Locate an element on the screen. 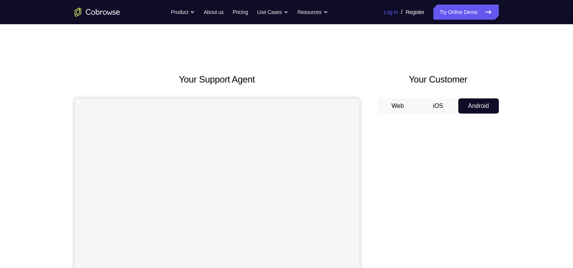  h2: Your Customer is located at coordinates (439, 80).